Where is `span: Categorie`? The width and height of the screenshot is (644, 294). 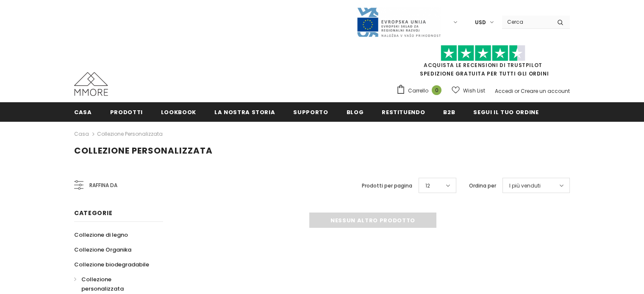 span: Categorie is located at coordinates (93, 213).